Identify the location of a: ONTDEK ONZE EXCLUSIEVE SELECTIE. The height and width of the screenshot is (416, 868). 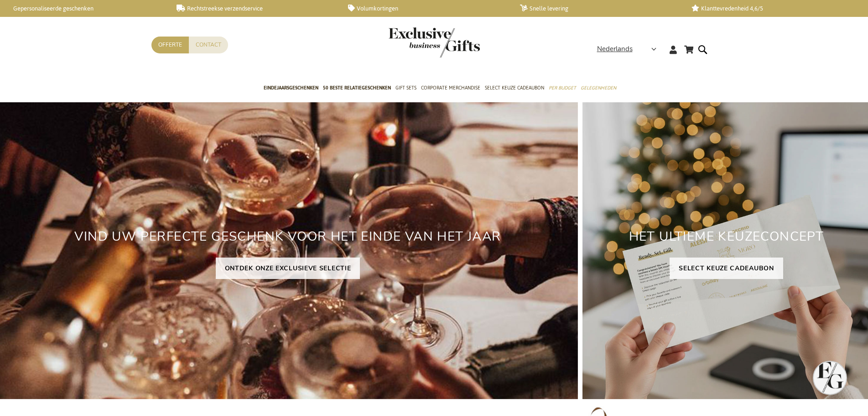
(288, 268).